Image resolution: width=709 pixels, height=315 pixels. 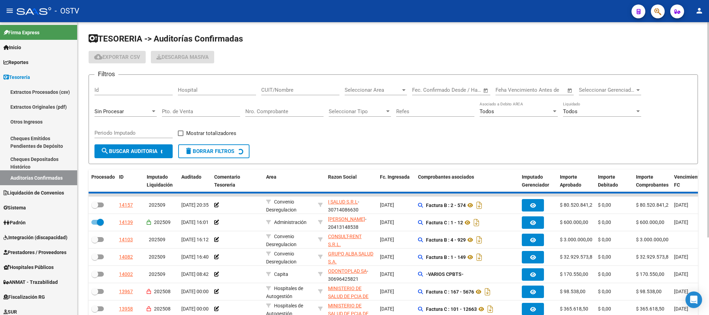 What do you see at coordinates (35, 252) in the screenshot?
I see `span: Prestadores / Proveedores` at bounding box center [35, 252].